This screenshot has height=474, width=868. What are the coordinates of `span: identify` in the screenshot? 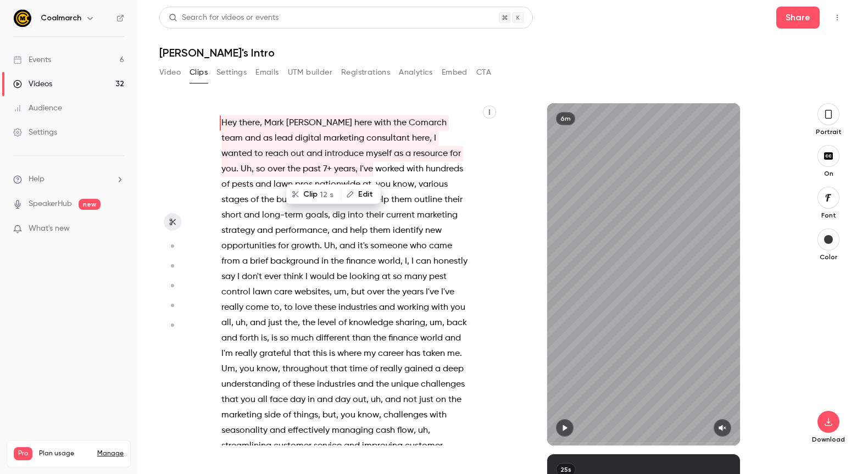 It's located at (408, 231).